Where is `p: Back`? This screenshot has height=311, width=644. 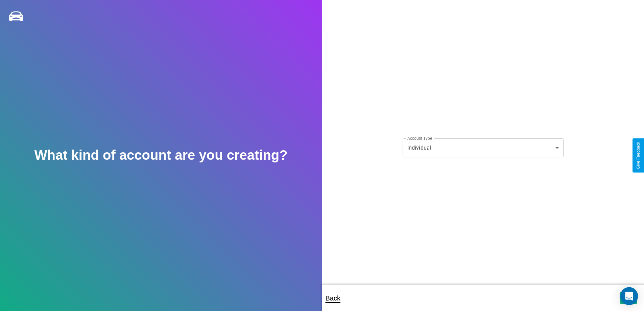
p: Back is located at coordinates (333, 298).